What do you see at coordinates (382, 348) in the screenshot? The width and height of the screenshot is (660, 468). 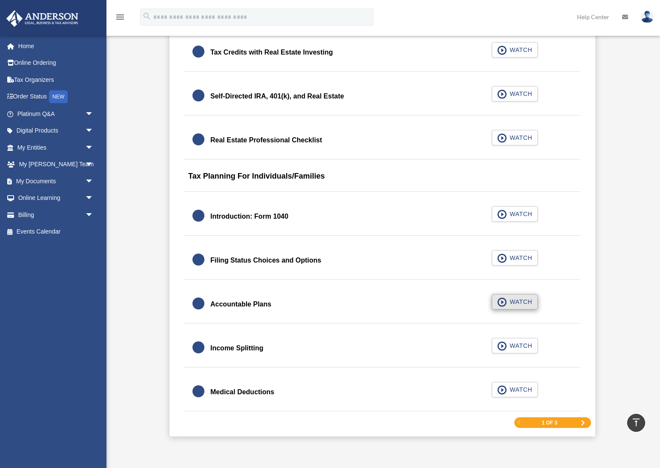 I see `a: Income Splitting WATCH` at bounding box center [382, 348].